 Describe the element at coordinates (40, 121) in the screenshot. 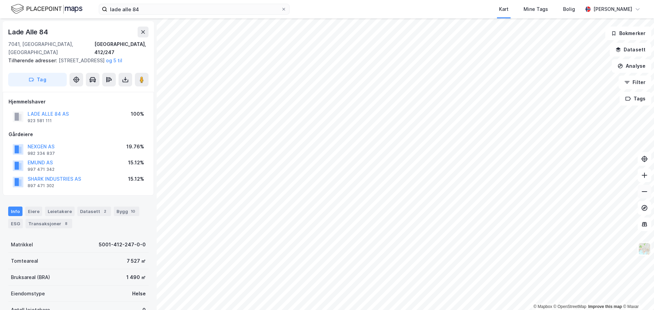

I see `div: 923 581 111` at that location.